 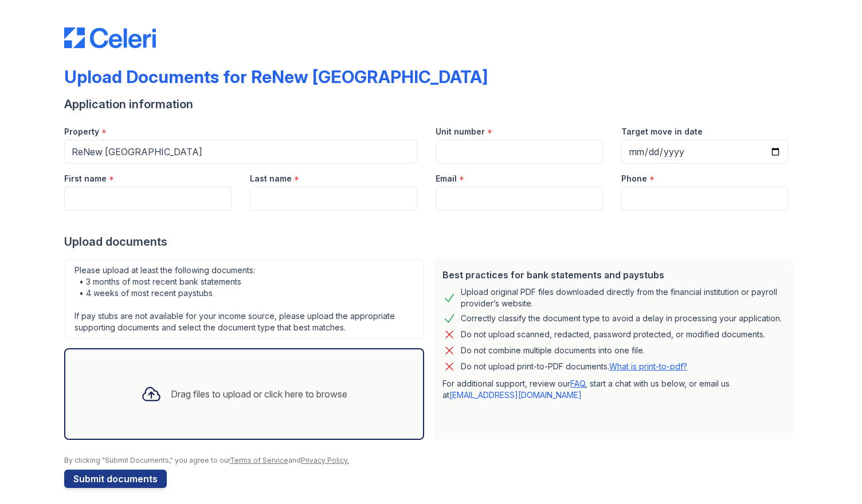 I want to click on div: Best practices for bank statements and paystubs, so click(x=613, y=275).